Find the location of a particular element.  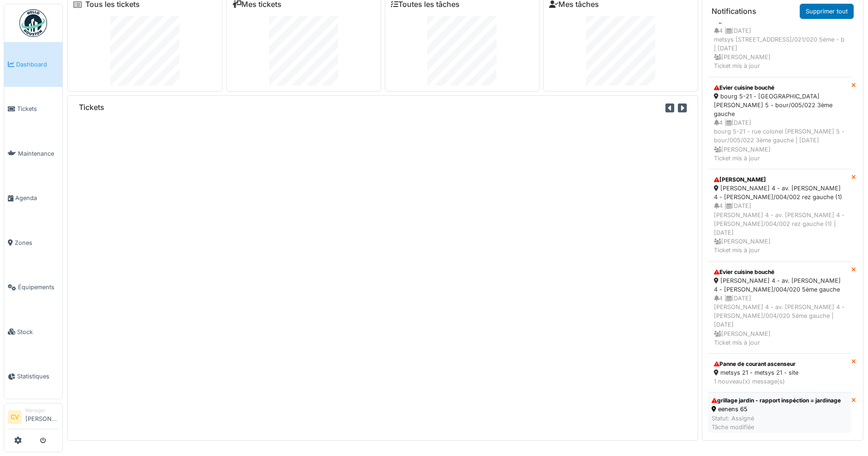

span: Agenda is located at coordinates (37, 198).